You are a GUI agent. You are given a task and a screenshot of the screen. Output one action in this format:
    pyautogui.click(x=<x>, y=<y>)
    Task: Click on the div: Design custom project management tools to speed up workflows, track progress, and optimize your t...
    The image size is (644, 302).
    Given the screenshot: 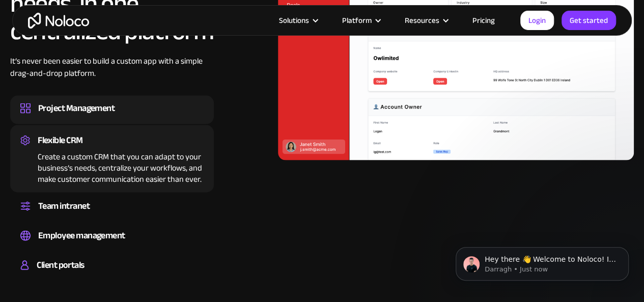 What is the action you would take?
    pyautogui.click(x=112, y=118)
    